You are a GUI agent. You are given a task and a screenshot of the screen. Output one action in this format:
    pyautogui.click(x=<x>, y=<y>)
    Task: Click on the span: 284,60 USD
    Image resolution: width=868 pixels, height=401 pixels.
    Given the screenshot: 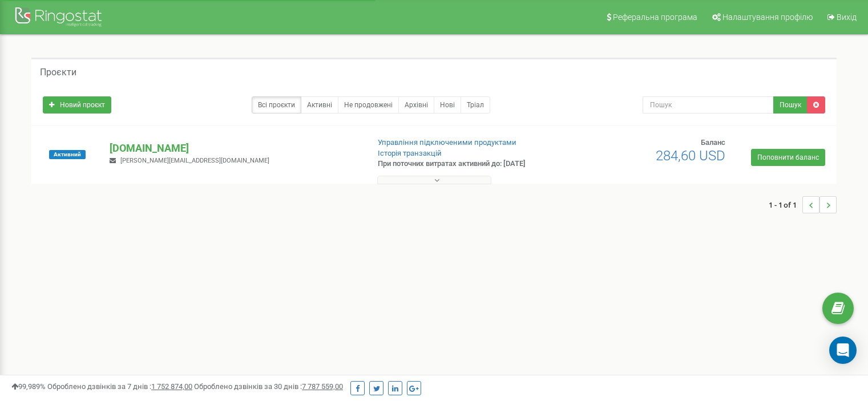 What is the action you would take?
    pyautogui.click(x=690, y=156)
    